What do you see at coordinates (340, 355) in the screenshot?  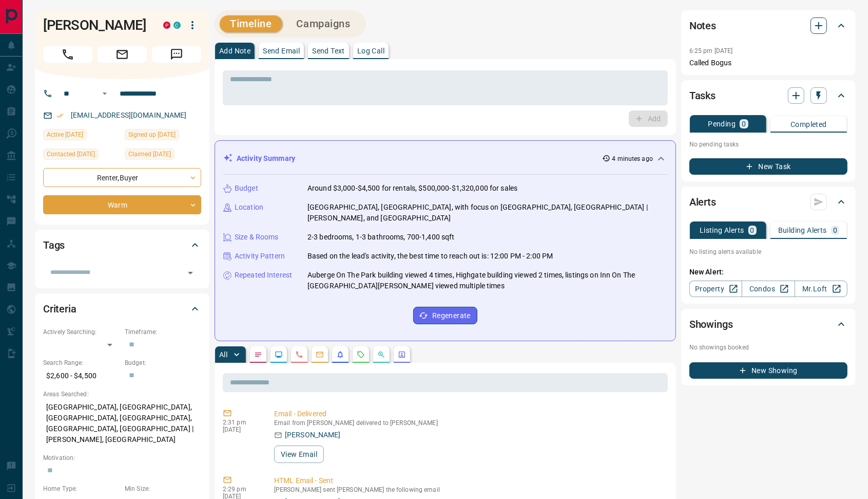 I see `svg: Listing Alerts` at bounding box center [340, 355].